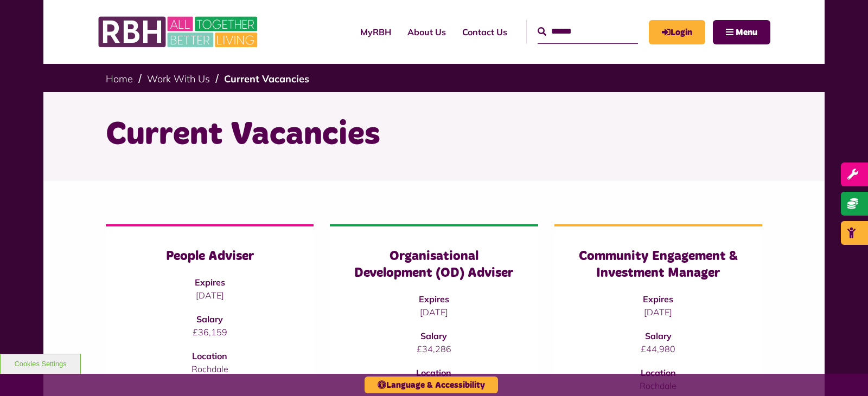  I want to click on a: Work With Us, so click(178, 79).